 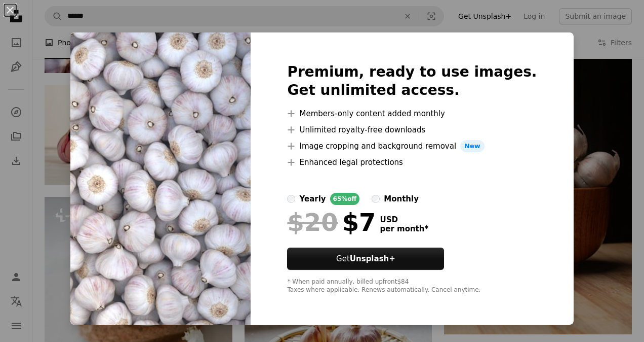 I want to click on h2: Premium, ready to use images. Get unlimited access., so click(x=412, y=81).